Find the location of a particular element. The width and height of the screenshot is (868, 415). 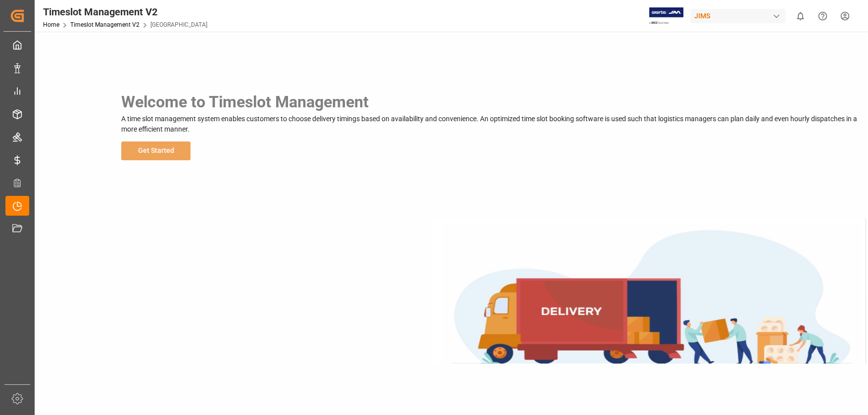

p: A time slot management system enables customers to choose delivery timings based on availability ... is located at coordinates (493, 124).